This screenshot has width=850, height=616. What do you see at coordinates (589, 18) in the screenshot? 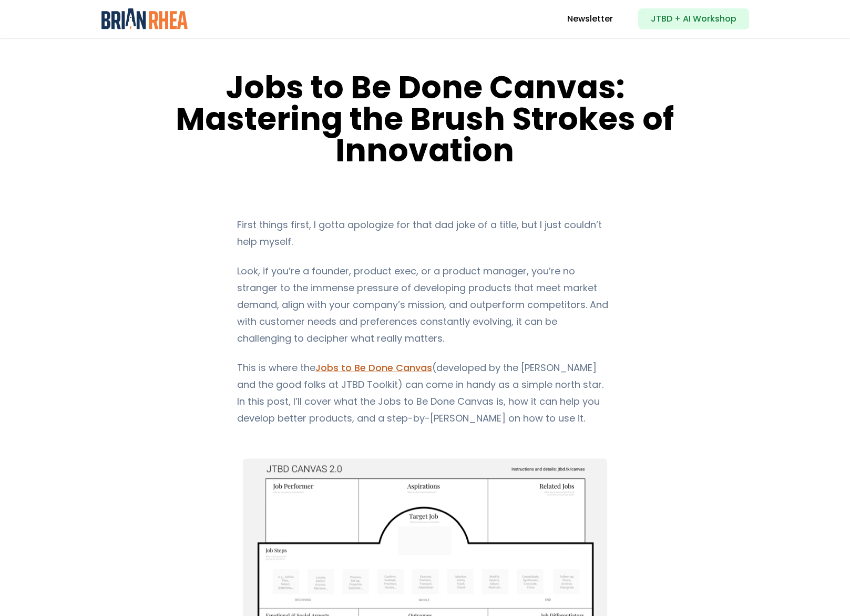
I see `a: Newsletter` at bounding box center [589, 18].